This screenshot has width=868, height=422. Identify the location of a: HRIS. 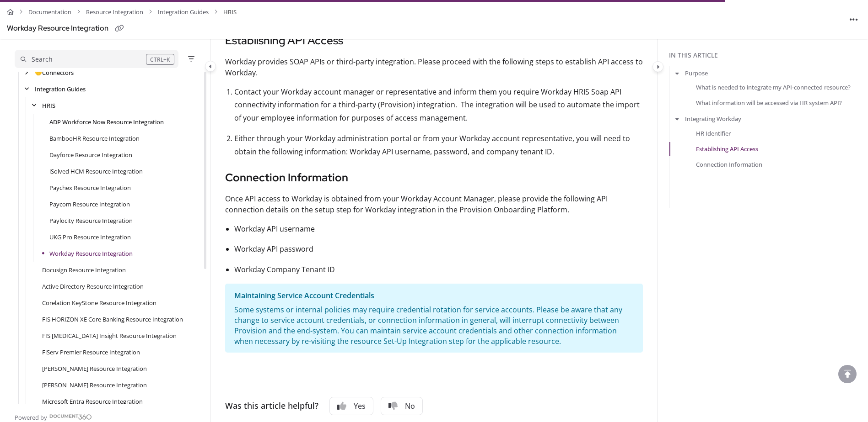
(48, 106).